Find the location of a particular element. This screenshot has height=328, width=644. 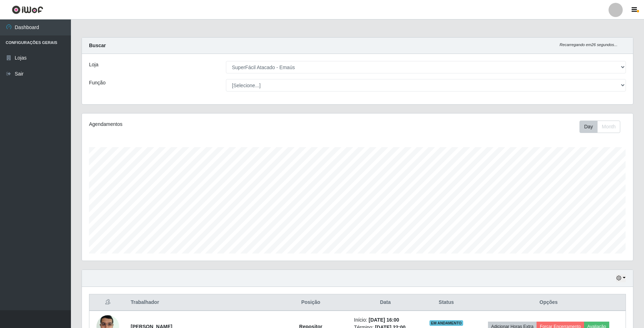

span: EM ANDAMENTO is located at coordinates (446, 323).